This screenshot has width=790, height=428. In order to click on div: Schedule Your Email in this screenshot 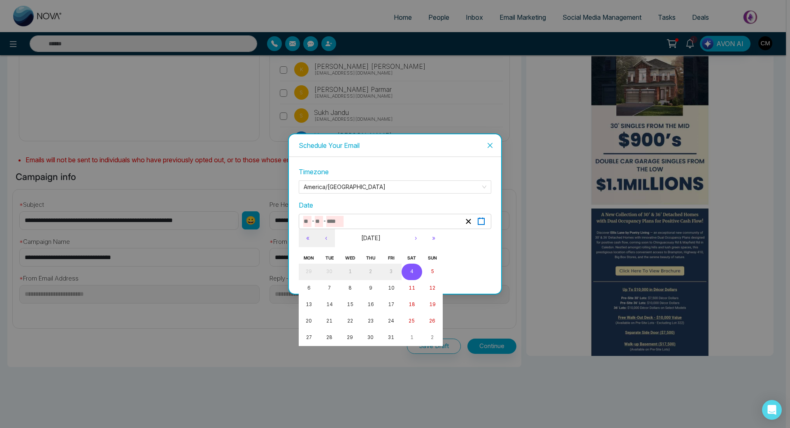, I will do `click(395, 145)`.